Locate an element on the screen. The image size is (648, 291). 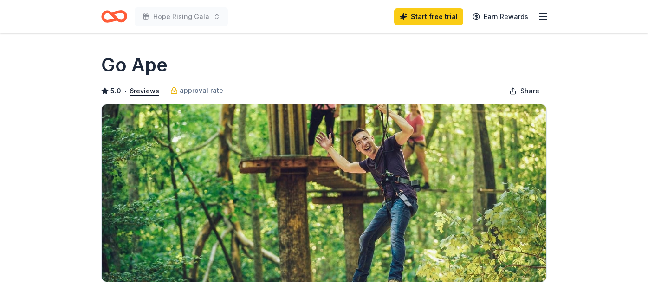
button: Share is located at coordinates (524, 91).